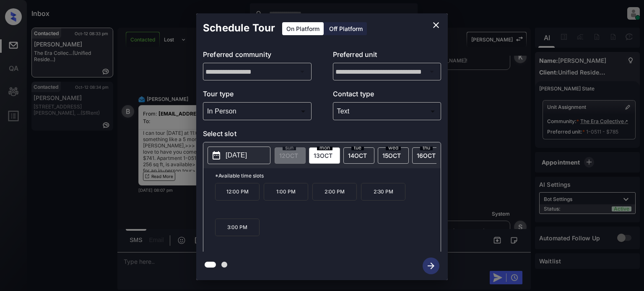 The height and width of the screenshot is (291, 644). What do you see at coordinates (358, 148) in the screenshot?
I see `span: tue` at bounding box center [358, 148].